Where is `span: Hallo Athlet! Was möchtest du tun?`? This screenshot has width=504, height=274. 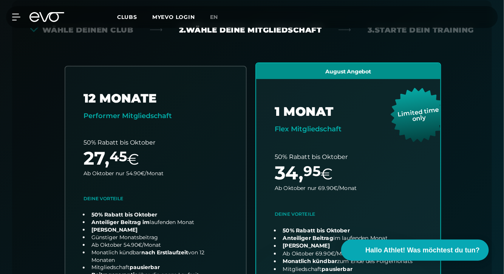
span: Hallo Athlet! Was möchtest du tun? is located at coordinates (423, 250).